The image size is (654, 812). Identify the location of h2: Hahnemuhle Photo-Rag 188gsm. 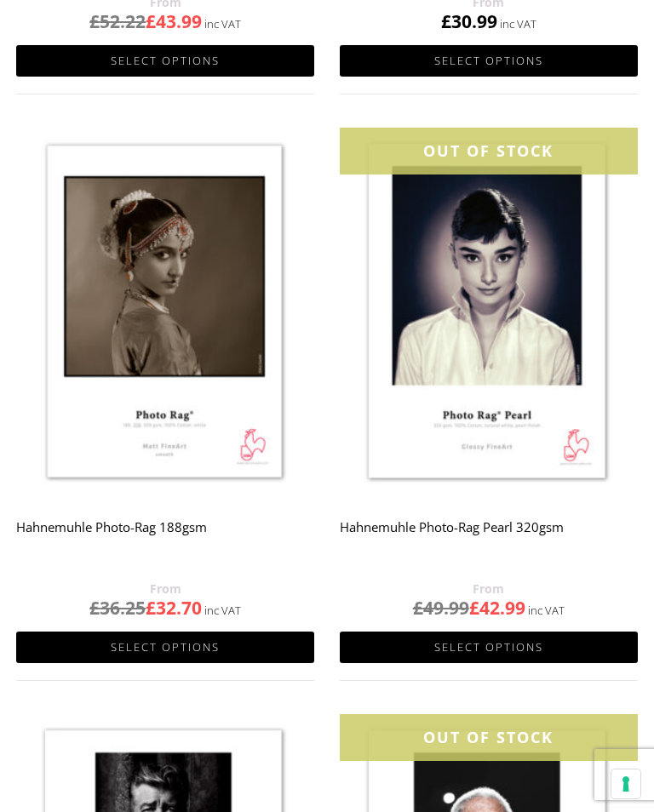
(165, 544).